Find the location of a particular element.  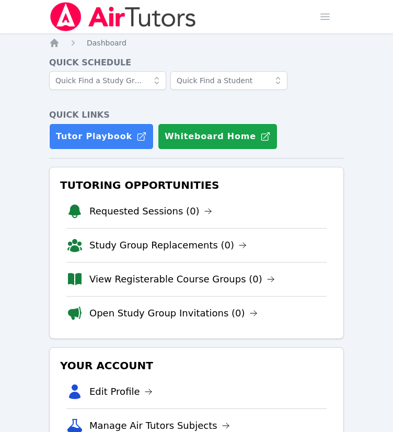

a: Study Group Replacements (0) is located at coordinates (168, 245).